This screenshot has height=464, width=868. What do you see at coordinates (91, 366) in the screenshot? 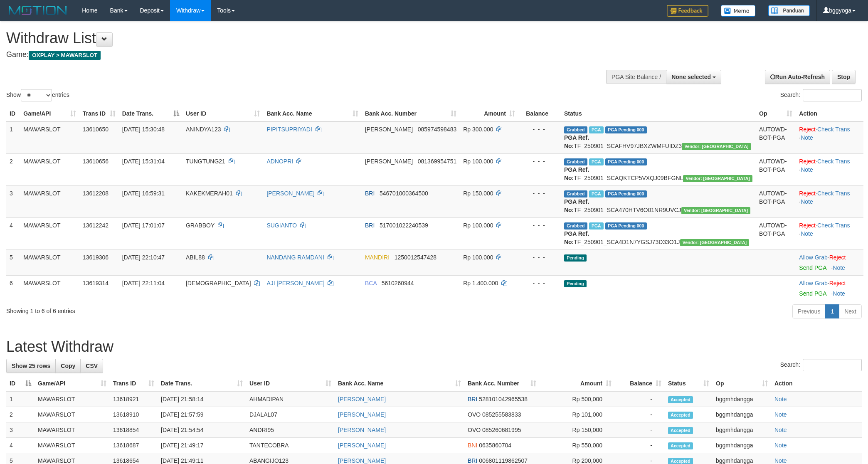
I see `a: CSV` at bounding box center [91, 366].